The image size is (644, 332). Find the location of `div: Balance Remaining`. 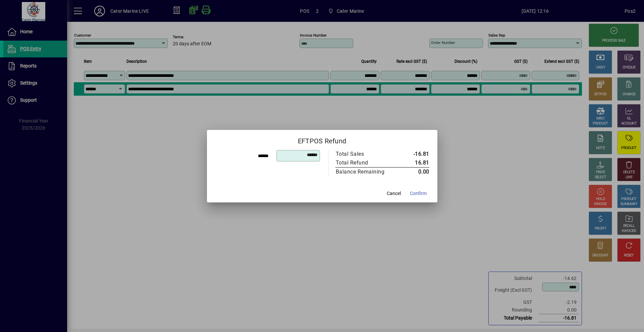

div: Balance Remaining is located at coordinates (364, 172).